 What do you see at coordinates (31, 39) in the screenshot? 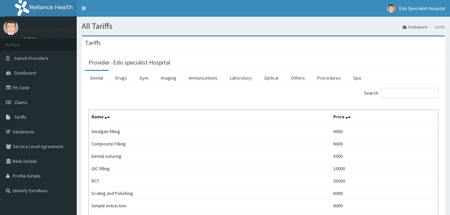
I see `a: Online` at bounding box center [31, 39].